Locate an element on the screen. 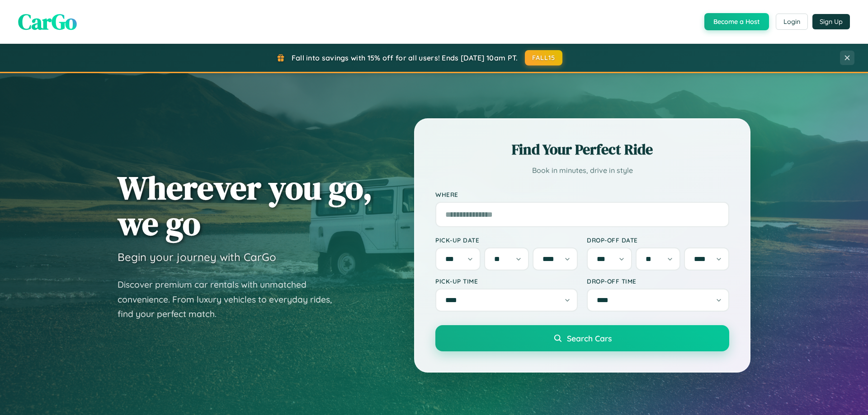 The image size is (868, 415). label: Where is located at coordinates (582, 195).